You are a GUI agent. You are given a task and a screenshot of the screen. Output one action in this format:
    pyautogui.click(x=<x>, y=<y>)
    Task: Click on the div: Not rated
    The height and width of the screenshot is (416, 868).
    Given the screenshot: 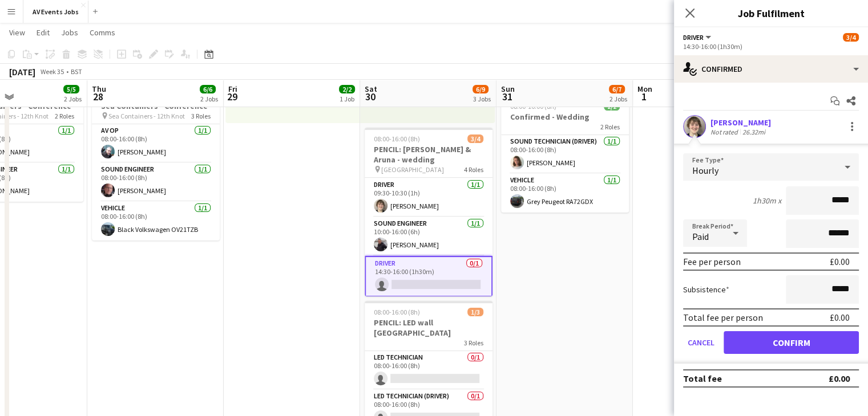 What is the action you would take?
    pyautogui.click(x=725, y=132)
    